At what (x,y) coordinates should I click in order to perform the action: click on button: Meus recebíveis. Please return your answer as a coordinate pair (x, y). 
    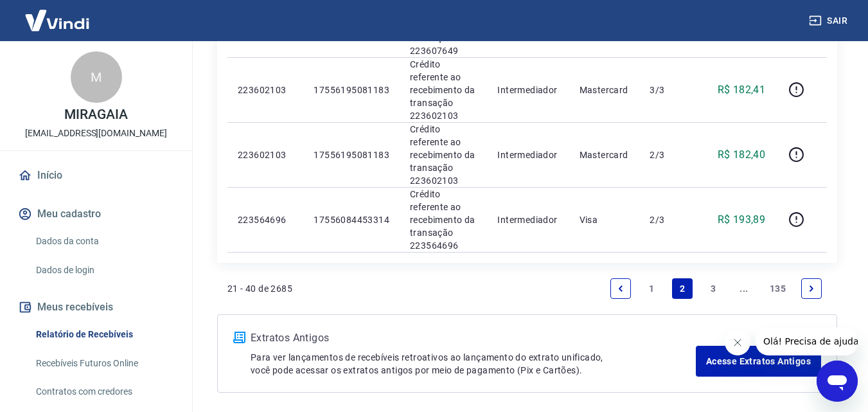
    Looking at the image, I should click on (95, 307).